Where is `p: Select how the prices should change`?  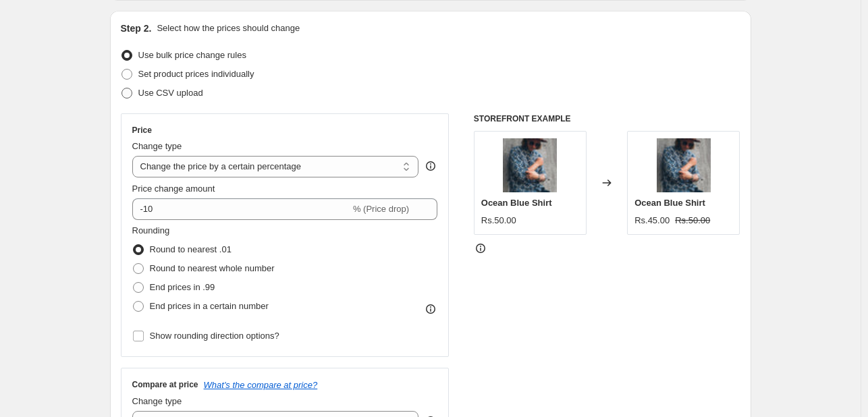 p: Select how the prices should change is located at coordinates (228, 28).